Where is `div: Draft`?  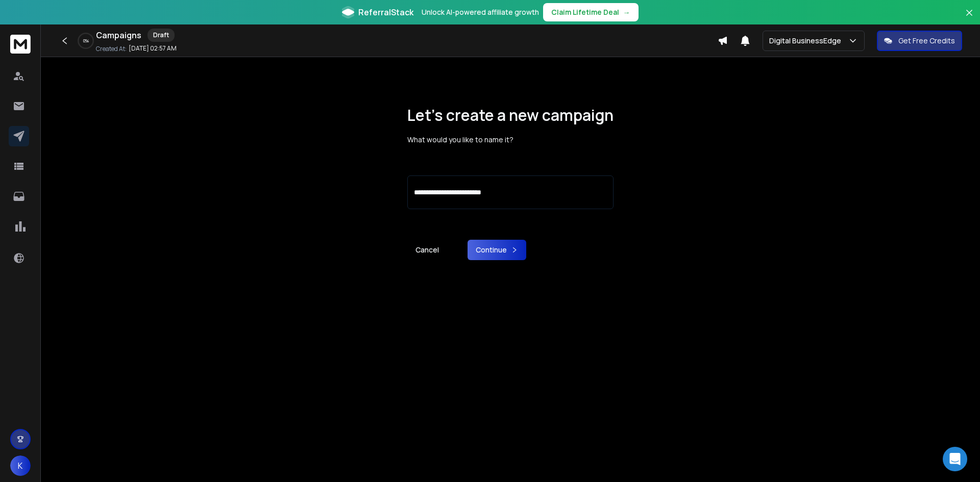 div: Draft is located at coordinates (161, 35).